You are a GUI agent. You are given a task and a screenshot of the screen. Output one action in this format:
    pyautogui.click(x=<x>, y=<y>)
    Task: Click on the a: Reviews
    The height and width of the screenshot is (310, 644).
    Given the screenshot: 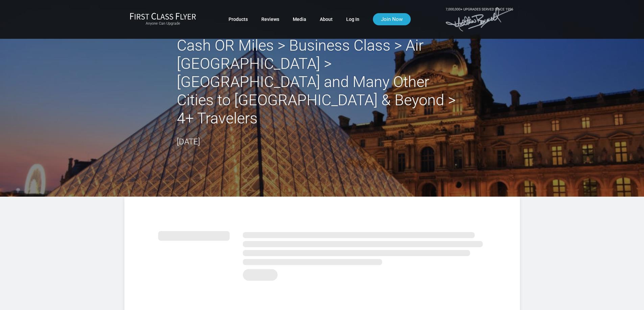 What is the action you would take?
    pyautogui.click(x=270, y=20)
    